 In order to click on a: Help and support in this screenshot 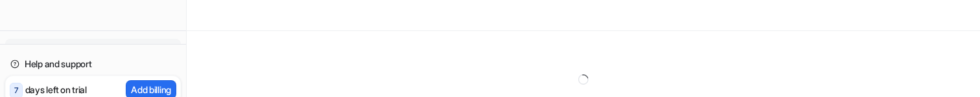, I will do `click(93, 64)`.